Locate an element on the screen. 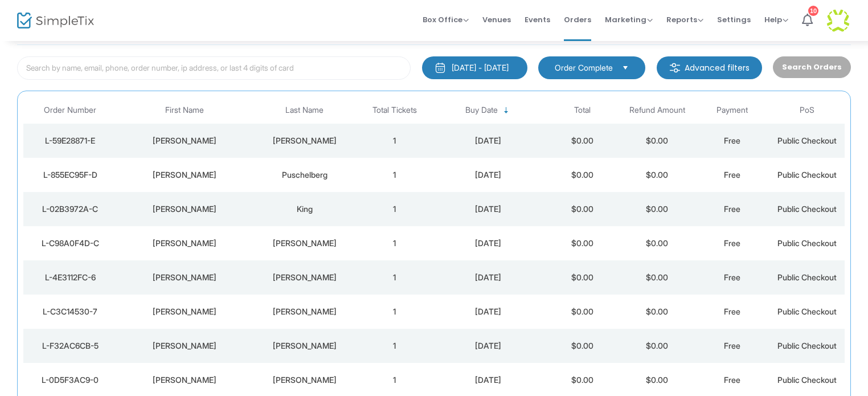  th: Total is located at coordinates (582, 110).